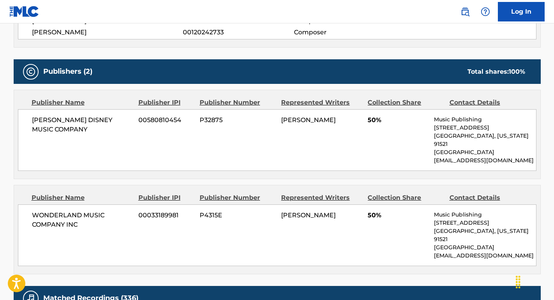  I want to click on span: WONDERLAND MUSIC COMPANY INC, so click(82, 220).